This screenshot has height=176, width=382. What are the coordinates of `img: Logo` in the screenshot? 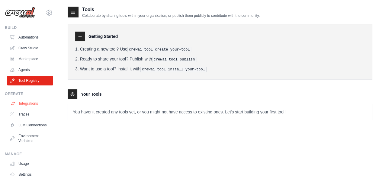 It's located at (20, 13).